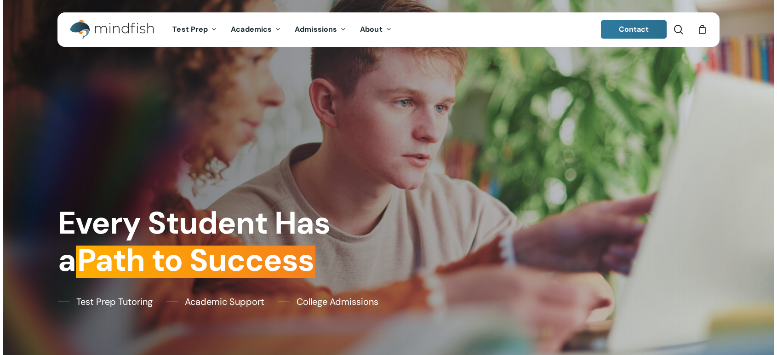 This screenshot has height=355, width=777. Describe the element at coordinates (220, 242) in the screenshot. I see `h1: Every Student Has a` at that location.